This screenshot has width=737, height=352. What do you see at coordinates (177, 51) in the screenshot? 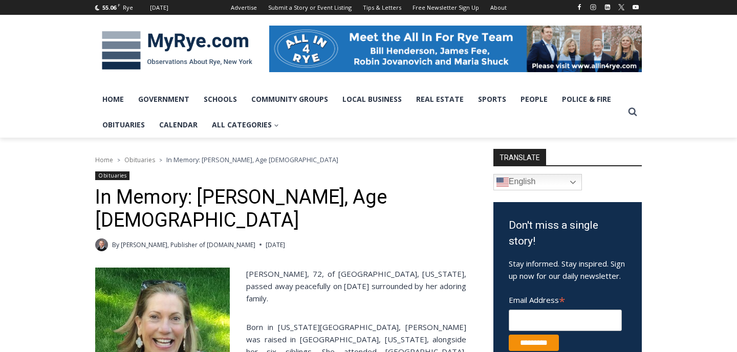
I see `img: MyRye.com` at bounding box center [177, 51].